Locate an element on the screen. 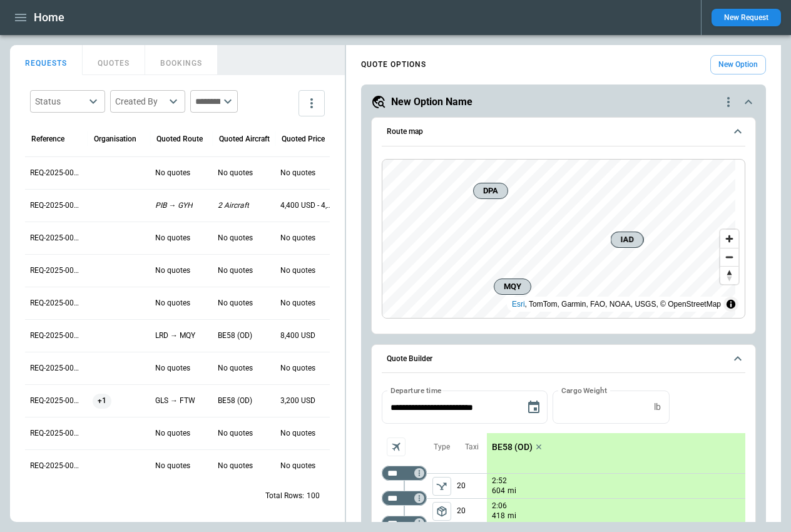 The image size is (791, 532). p: Type is located at coordinates (442, 448).